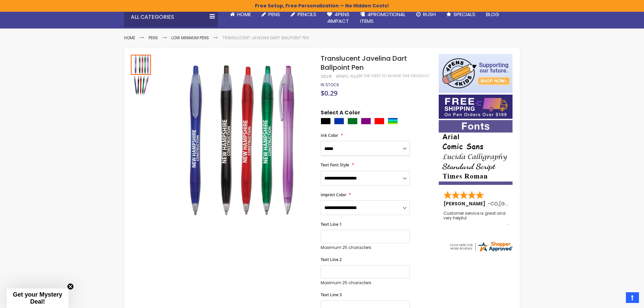 The height and width of the screenshot is (308, 644). I want to click on button: Close teaser, so click(70, 287).